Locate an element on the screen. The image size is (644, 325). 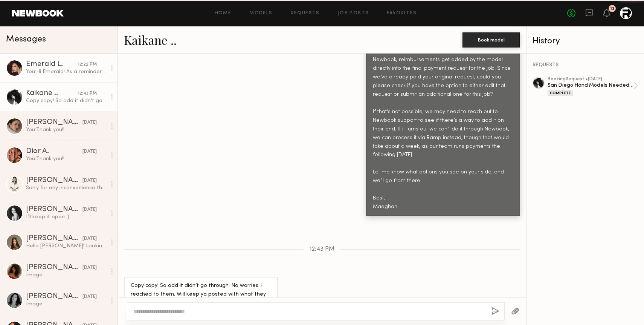
a: Requests is located at coordinates (305, 13).